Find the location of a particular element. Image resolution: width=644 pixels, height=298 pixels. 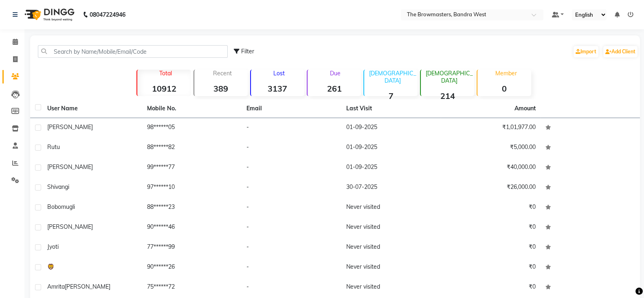

p: Lost is located at coordinates (279, 73).